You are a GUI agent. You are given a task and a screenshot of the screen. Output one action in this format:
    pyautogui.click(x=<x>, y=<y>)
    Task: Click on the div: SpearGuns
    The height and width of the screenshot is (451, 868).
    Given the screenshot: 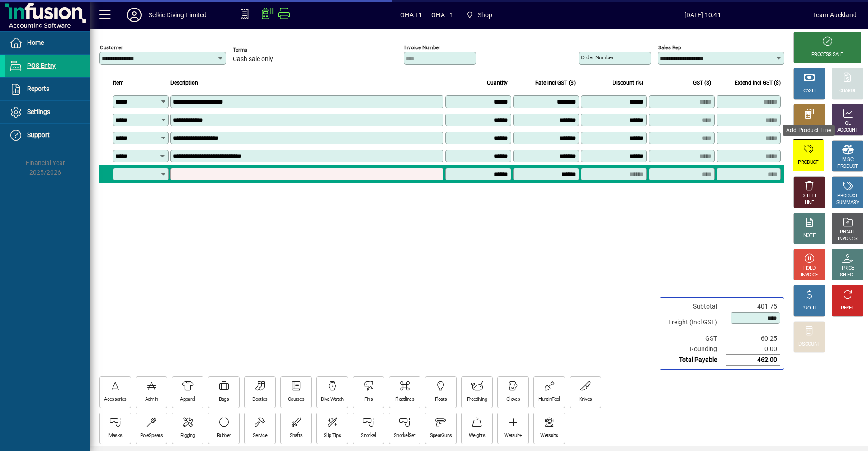 What is the action you would take?
    pyautogui.click(x=440, y=436)
    